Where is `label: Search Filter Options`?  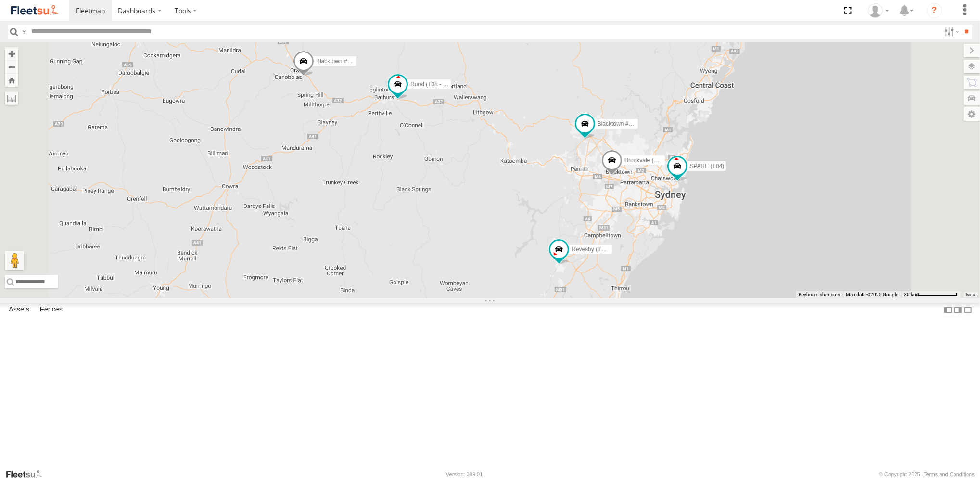 label: Search Filter Options is located at coordinates (950, 31).